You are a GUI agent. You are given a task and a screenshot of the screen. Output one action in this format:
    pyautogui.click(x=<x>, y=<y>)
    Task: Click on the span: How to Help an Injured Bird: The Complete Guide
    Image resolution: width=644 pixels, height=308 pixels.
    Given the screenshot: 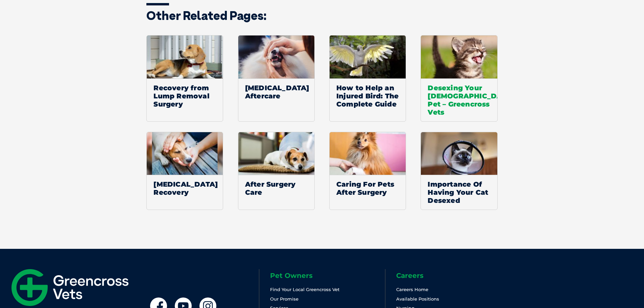 What is the action you would take?
    pyautogui.click(x=368, y=96)
    